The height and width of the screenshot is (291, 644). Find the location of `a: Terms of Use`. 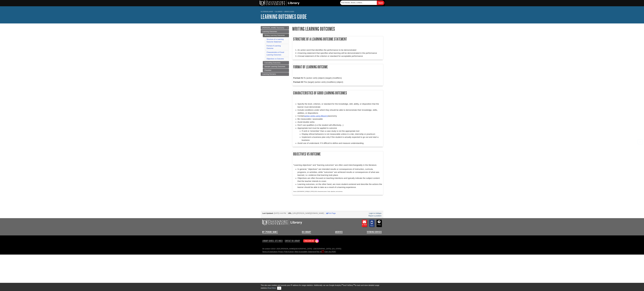

a: Terms of Use is located at coordinates (267, 252).